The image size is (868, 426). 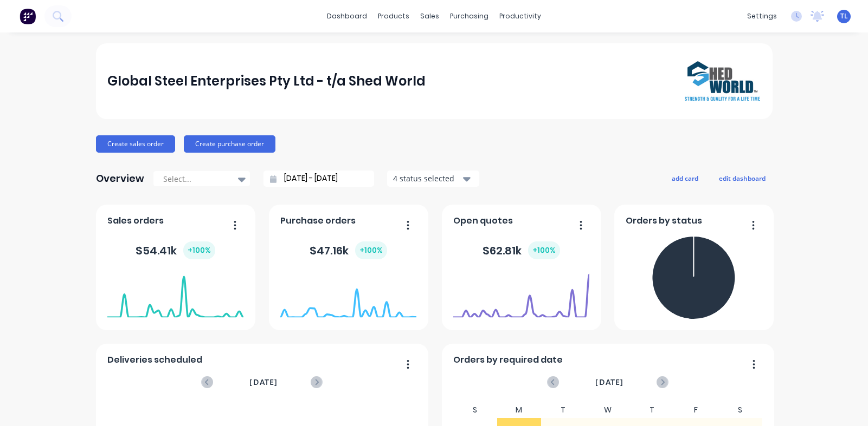 I want to click on div: F, so click(x=696, y=410).